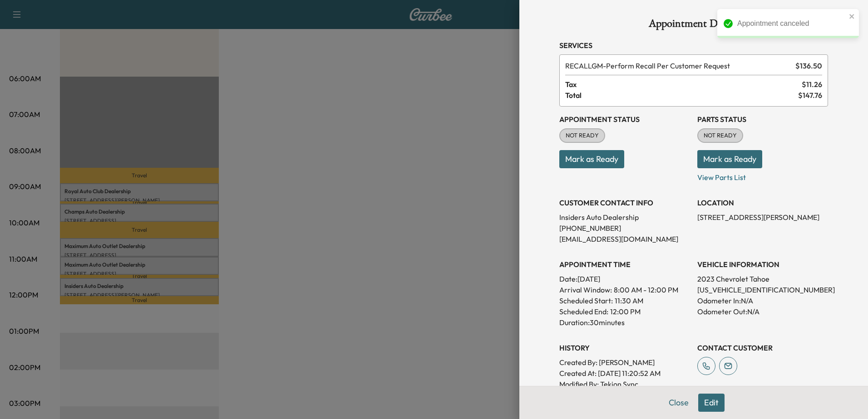 This screenshot has height=419, width=868. What do you see at coordinates (809, 66) in the screenshot?
I see `span: $ 136.50` at bounding box center [809, 66].